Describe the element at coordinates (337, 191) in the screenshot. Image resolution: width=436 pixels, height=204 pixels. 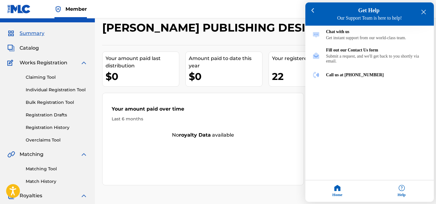
I see `div: Home` at that location.